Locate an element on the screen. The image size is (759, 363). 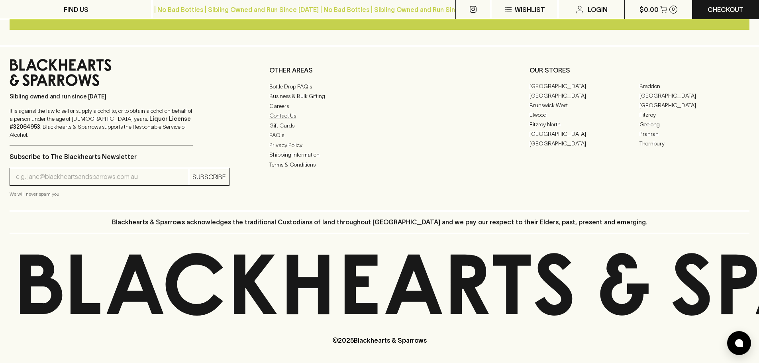
button: SUBSCRIBE is located at coordinates (209, 176).